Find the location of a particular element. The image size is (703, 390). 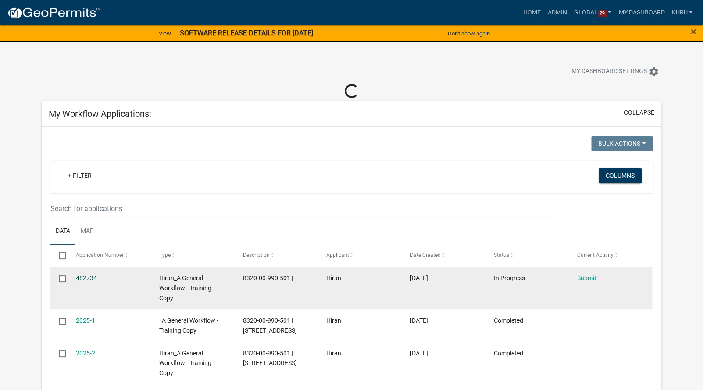

span: 09/23/2025 is located at coordinates (419, 278).